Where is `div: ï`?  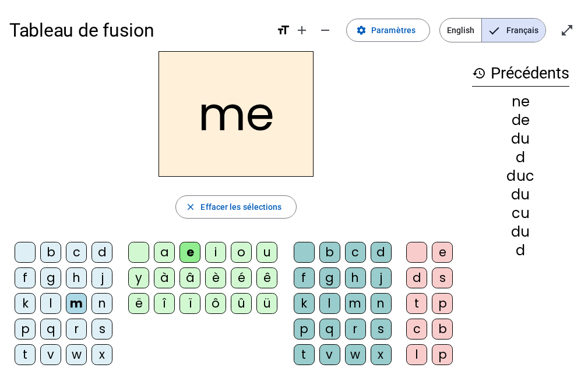 div: ï is located at coordinates (190, 303).